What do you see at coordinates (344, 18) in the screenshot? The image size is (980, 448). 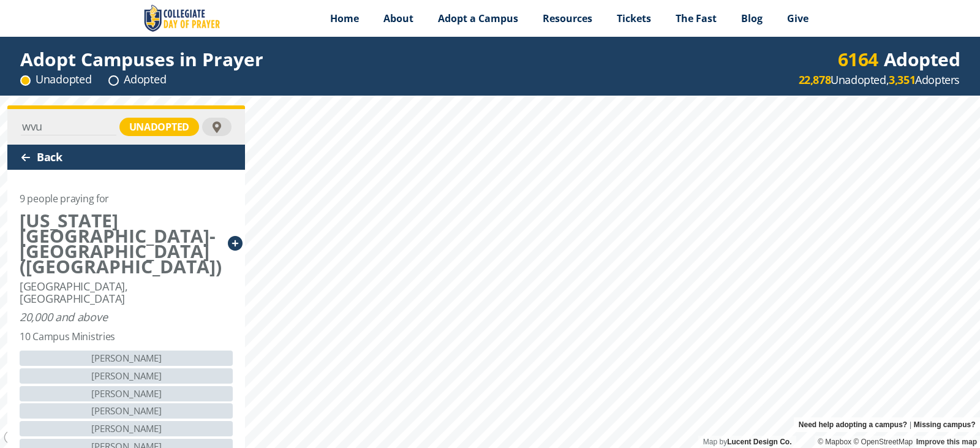 I see `span: Home` at bounding box center [344, 18].